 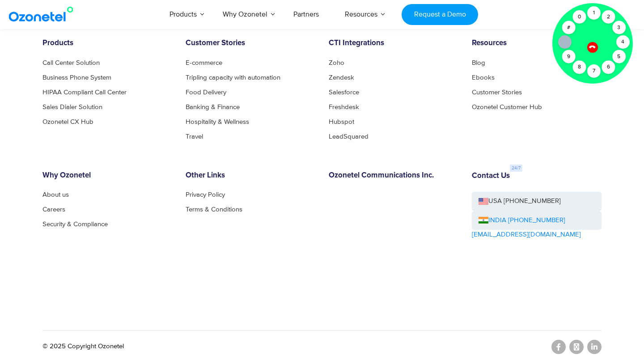 I want to click on div: 3, so click(x=619, y=27).